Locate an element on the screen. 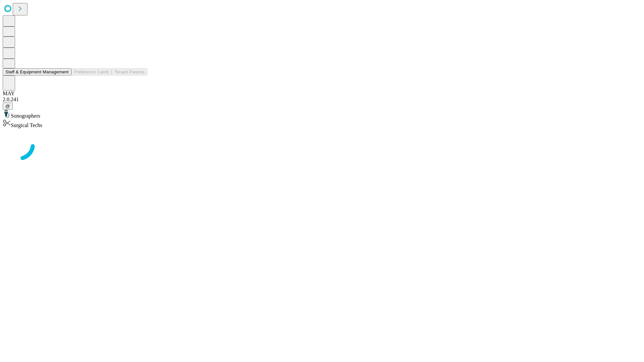  button: Preference Cards is located at coordinates (91, 72).